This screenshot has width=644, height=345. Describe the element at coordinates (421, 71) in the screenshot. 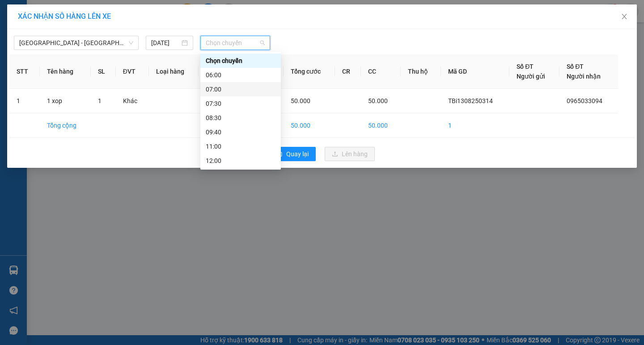

I see `th: Thu hộ` at that location.